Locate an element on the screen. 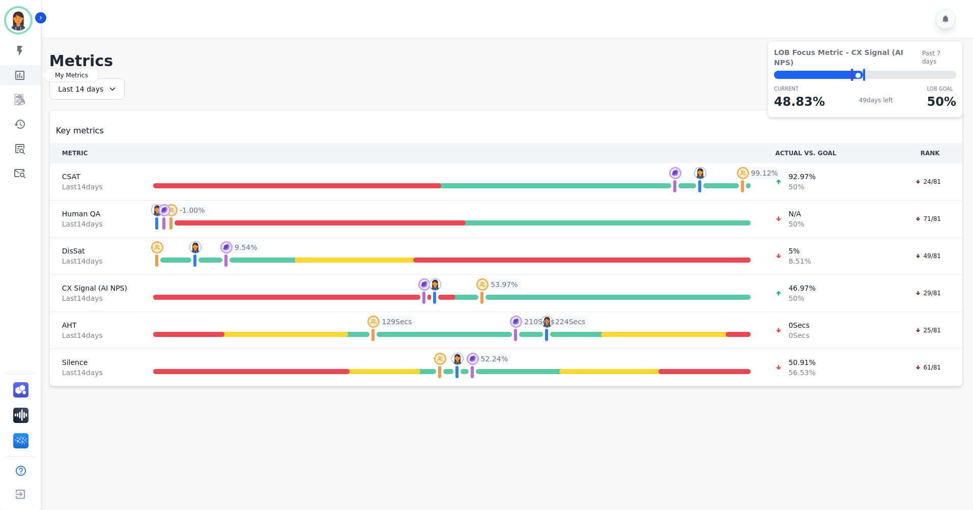 Image resolution: width=973 pixels, height=510 pixels. p: 48.83 % is located at coordinates (800, 102).